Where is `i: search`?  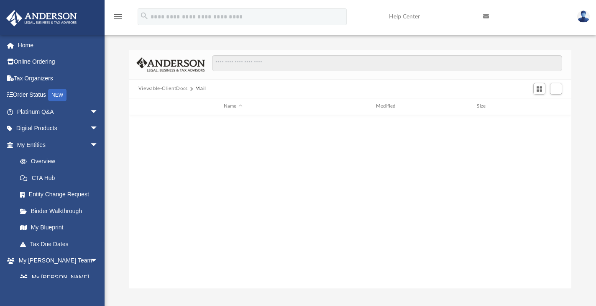 i: search is located at coordinates (144, 16).